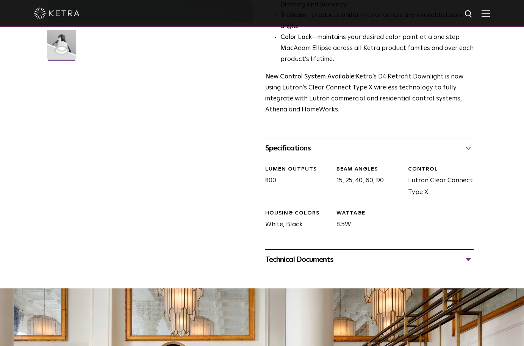 This screenshot has height=346, width=524. What do you see at coordinates (370, 213) in the screenshot?
I see `div: WATTAGE` at bounding box center [370, 213].